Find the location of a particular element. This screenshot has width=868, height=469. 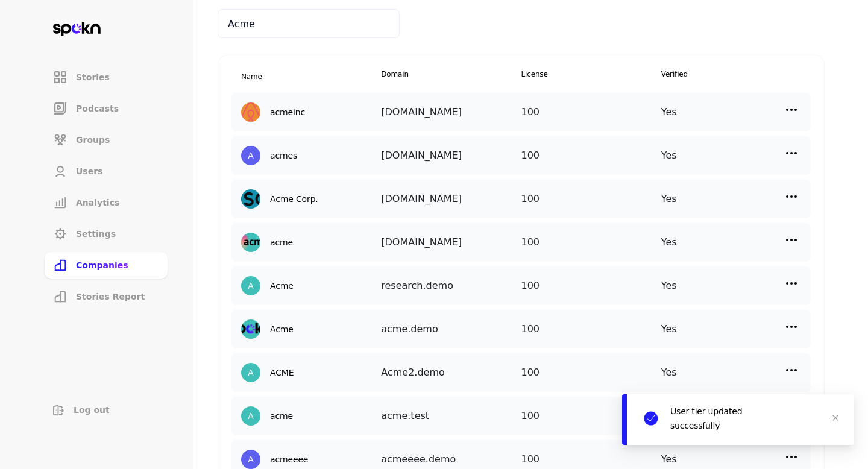

input: Search is located at coordinates (309, 24).